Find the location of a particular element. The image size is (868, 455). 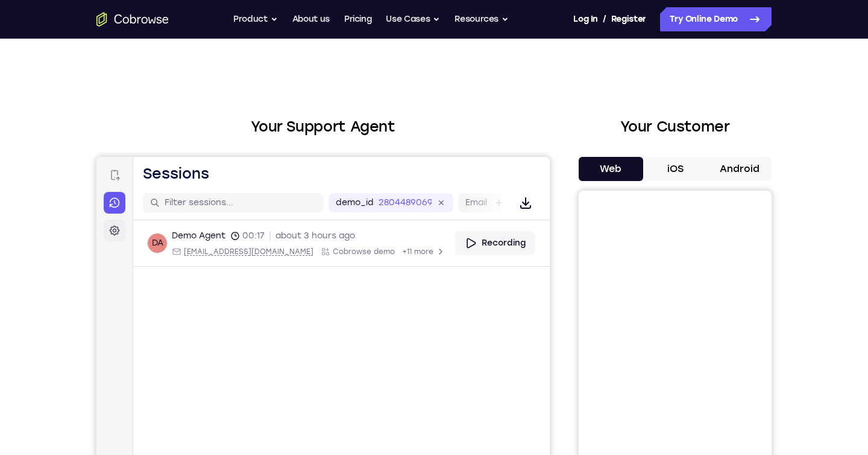

div: User profile is located at coordinates (61, 86).